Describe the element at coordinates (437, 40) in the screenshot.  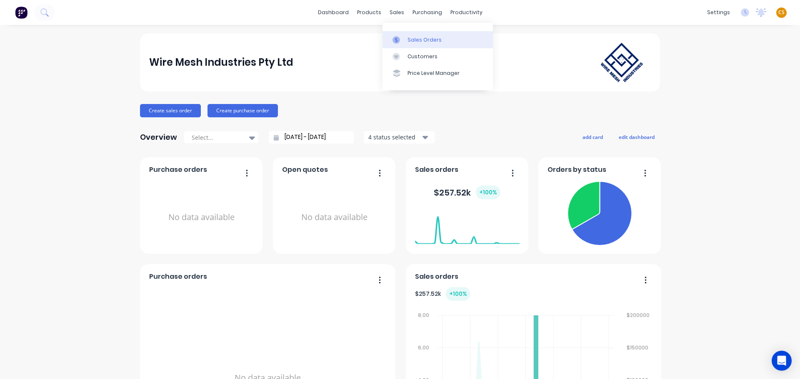
I see `a: Sales Orders` at that location.